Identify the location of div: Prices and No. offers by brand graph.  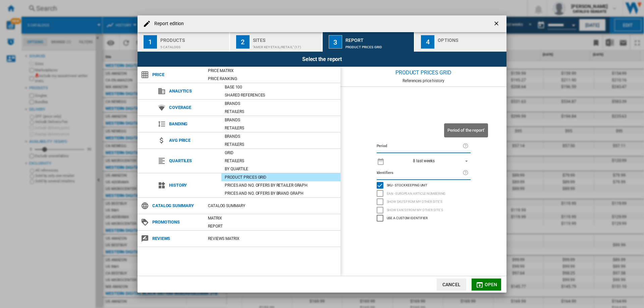
(281, 193).